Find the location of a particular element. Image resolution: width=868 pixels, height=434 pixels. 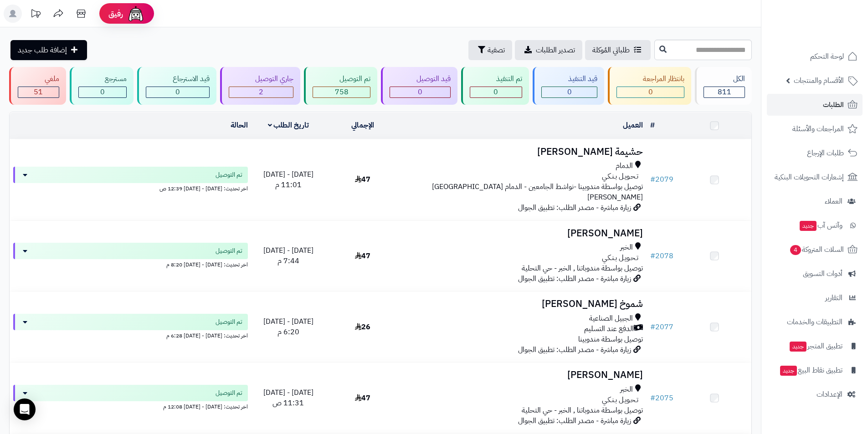

div: تم التوصيل is located at coordinates (341, 79).